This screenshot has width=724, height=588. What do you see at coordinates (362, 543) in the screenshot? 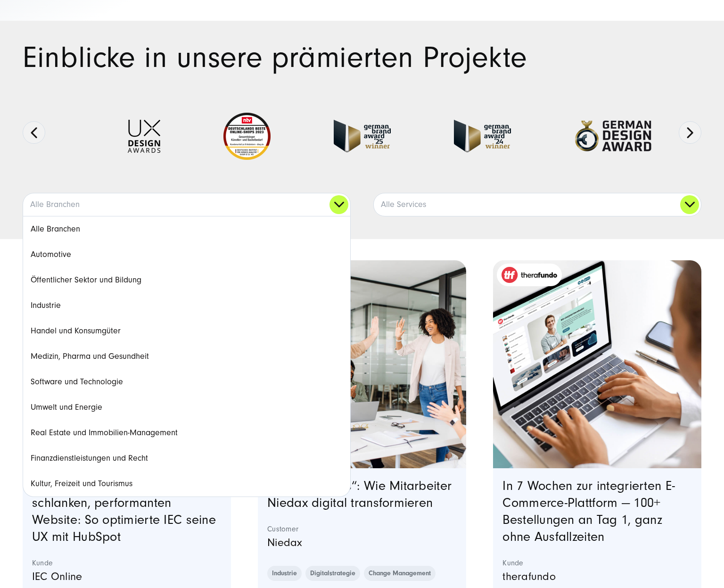
I see `p: Niedax` at bounding box center [362, 543].